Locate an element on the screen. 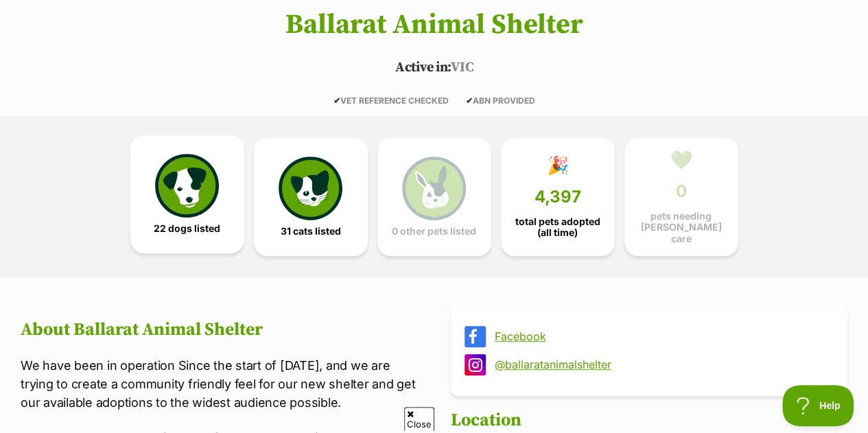 The width and height of the screenshot is (868, 433). a: 0 other pets listed is located at coordinates (434, 197).